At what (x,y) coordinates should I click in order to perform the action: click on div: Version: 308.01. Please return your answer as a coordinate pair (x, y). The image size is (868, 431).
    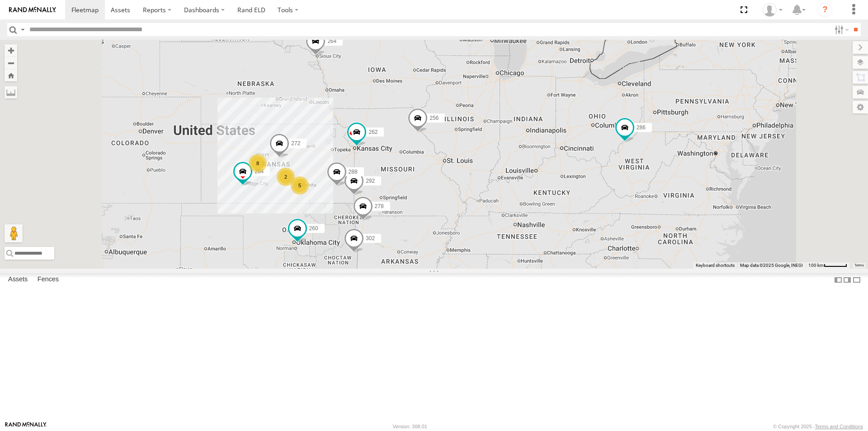
    Looking at the image, I should click on (410, 426).